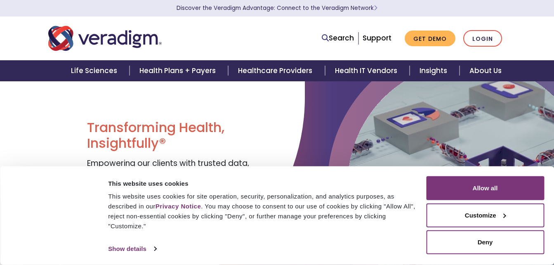  Describe the element at coordinates (132, 249) in the screenshot. I see `a: Show details` at that location.